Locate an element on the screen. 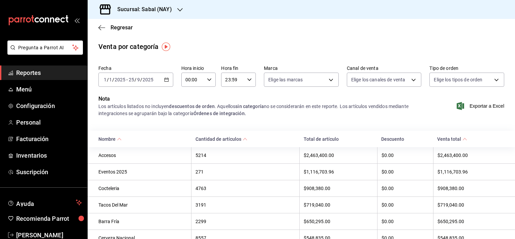 Image resolution: width=515 pixels, height=239 pixels. div: Cocteleria is located at coordinates (143, 188).